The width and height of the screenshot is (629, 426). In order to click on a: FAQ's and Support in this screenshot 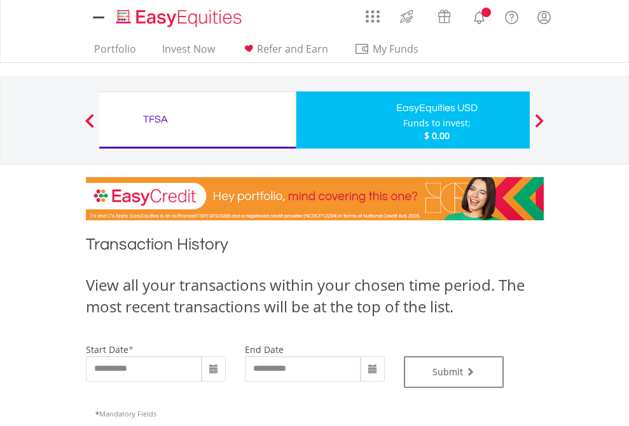, I will do `click(511, 16)`.